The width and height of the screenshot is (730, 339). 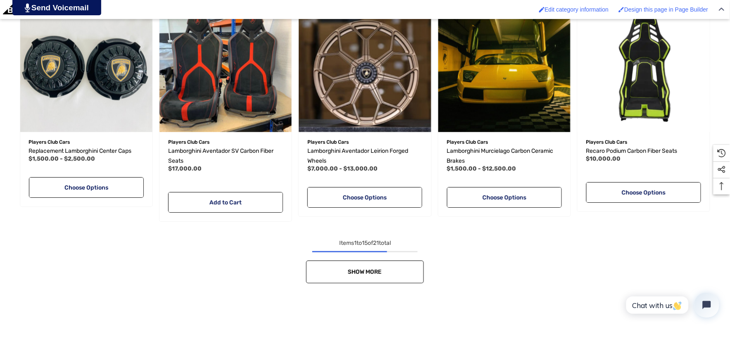 I want to click on span: Edit category information, so click(x=577, y=10).